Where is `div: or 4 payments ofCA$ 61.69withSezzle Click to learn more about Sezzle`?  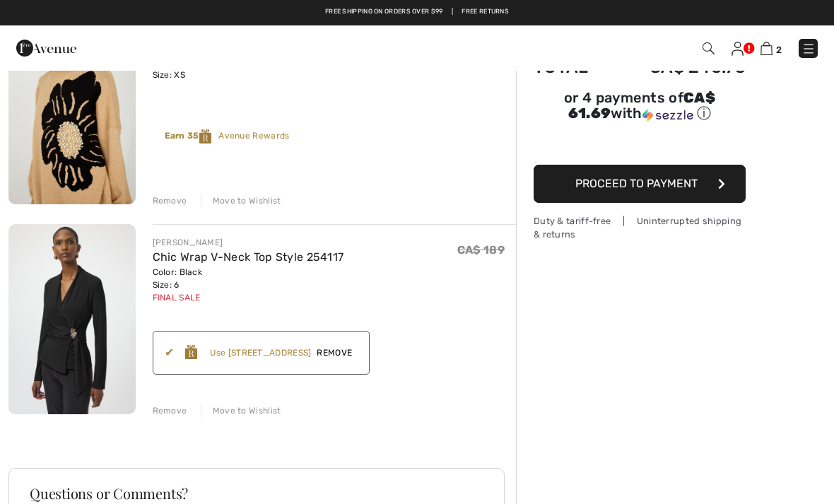 div: or 4 payments ofCA$ 61.69withSezzle Click to learn more about Sezzle is located at coordinates (639, 109).